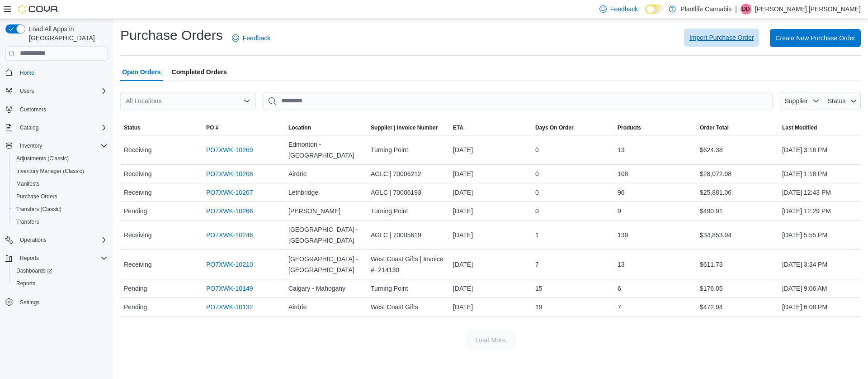 This screenshot has height=379, width=868. I want to click on input: Dark Mode, so click(655, 9).